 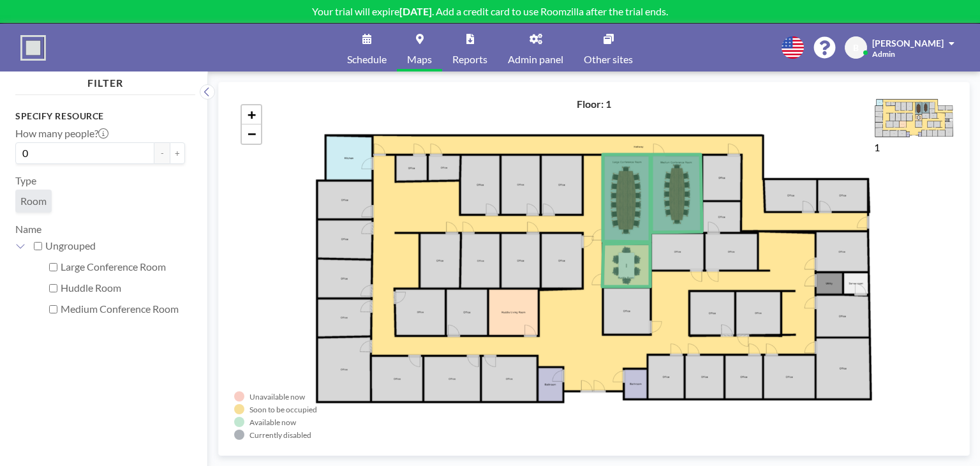 I want to click on label: How many people?, so click(x=62, y=134).